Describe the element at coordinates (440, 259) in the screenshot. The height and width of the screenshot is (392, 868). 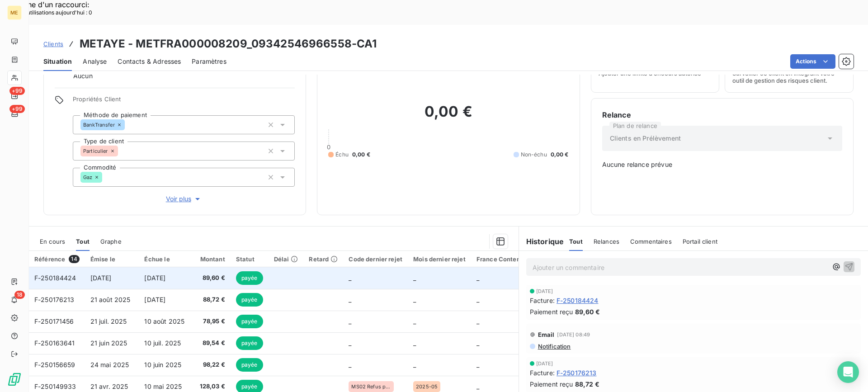
I see `div: Mois dernier rejet` at that location.